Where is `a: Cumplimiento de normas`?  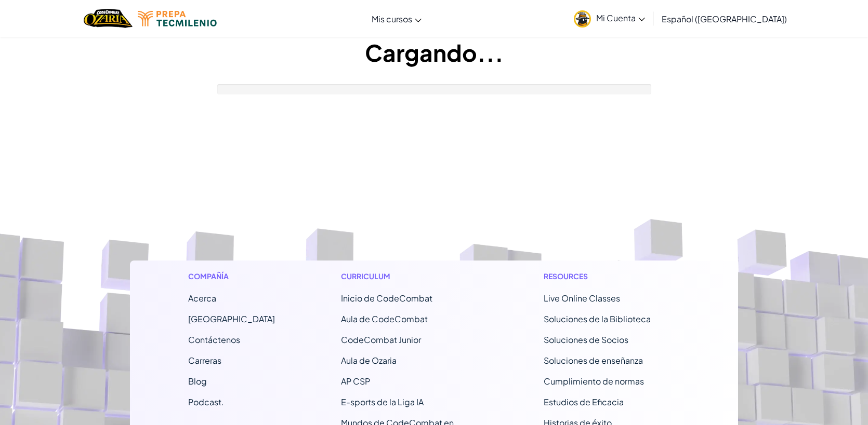
a: Cumplimiento de normas is located at coordinates (594, 381).